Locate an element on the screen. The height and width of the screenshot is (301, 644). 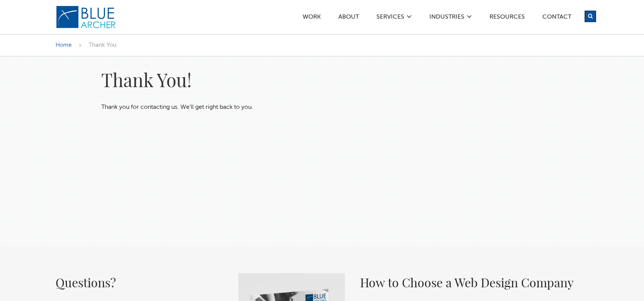
a: SERVICES is located at coordinates (390, 17).